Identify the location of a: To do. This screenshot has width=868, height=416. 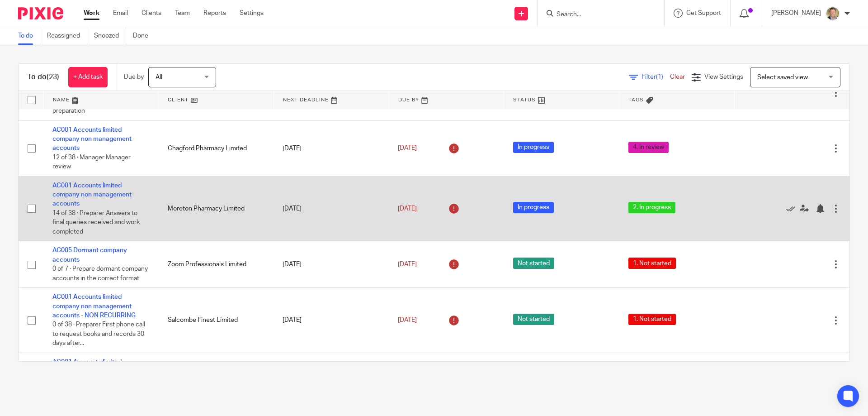
(29, 36).